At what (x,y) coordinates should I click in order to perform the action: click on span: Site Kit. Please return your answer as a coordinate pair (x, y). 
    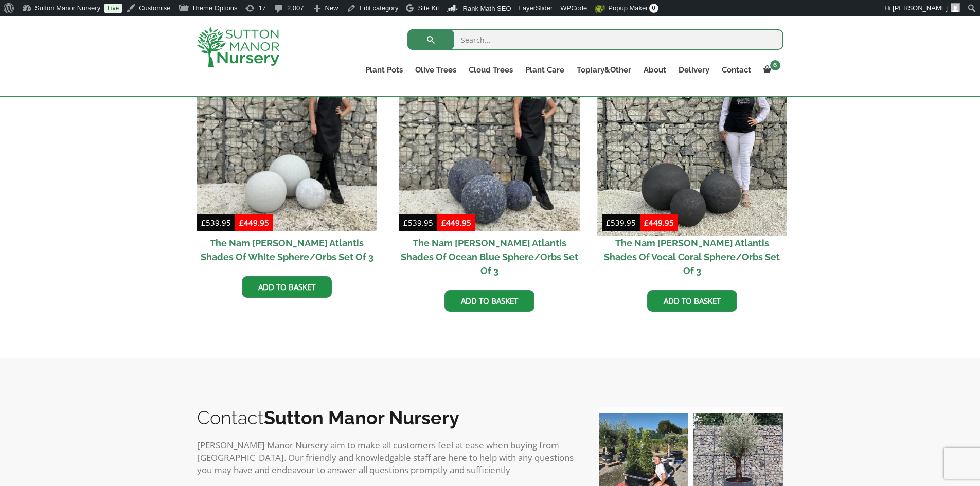
    Looking at the image, I should click on (428, 8).